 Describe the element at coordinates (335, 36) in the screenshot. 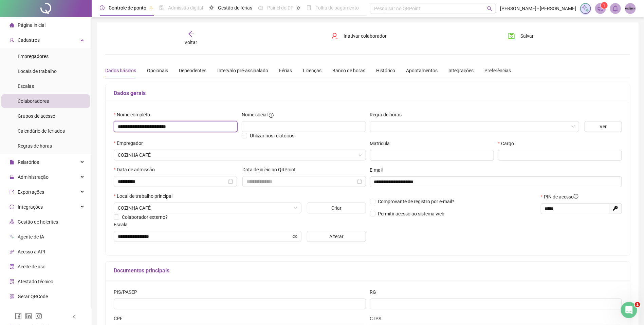

I see `span: user-delete` at that location.